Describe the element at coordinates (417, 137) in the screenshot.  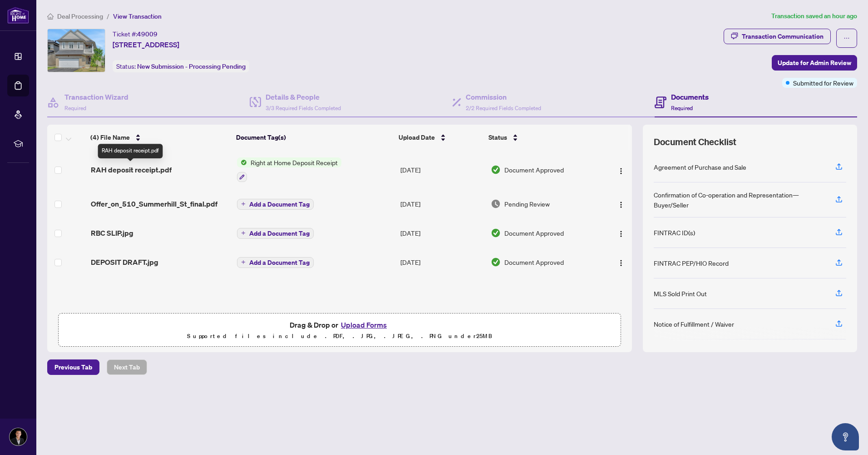
I see `span: Upload Date` at that location.